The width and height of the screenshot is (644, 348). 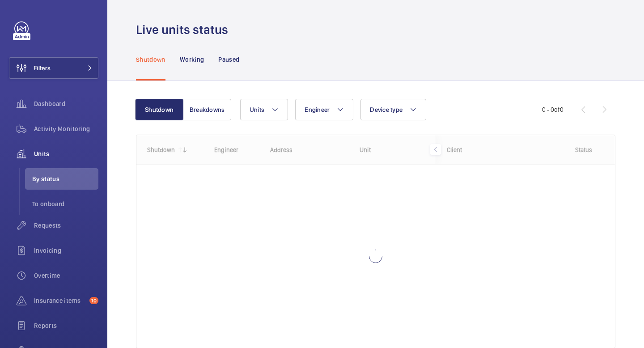 What do you see at coordinates (553, 110) in the screenshot?
I see `span: 0 - 0 0` at bounding box center [553, 110].